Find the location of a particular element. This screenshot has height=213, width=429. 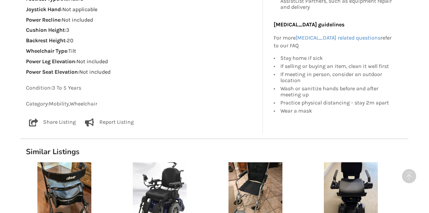

strong: Joystick Hand is located at coordinates (44, 9).